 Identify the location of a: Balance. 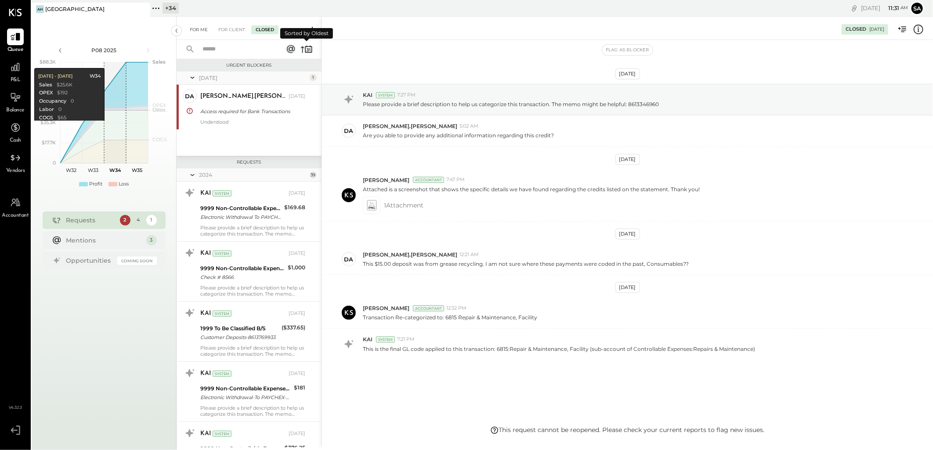
(15, 102).